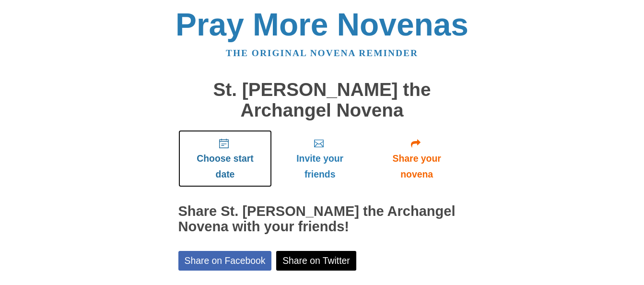  Describe the element at coordinates (416, 166) in the screenshot. I see `span: Share your novena` at that location.